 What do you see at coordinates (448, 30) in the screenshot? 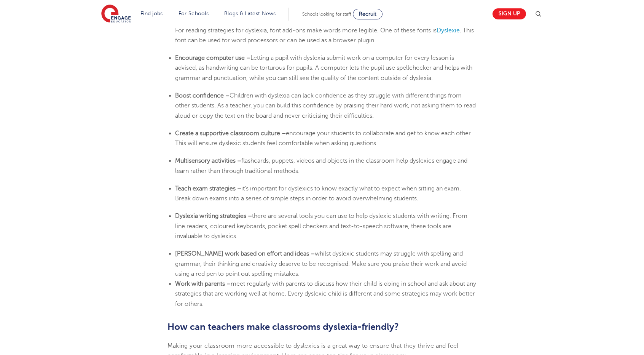
I see `span: Dyslexie` at bounding box center [448, 30].